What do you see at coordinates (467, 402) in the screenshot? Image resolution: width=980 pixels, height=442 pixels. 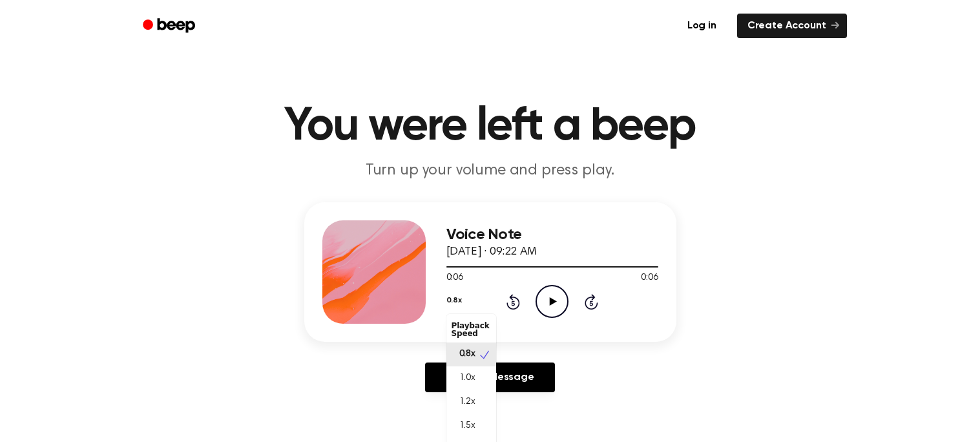 I see `span: 1.2x` at bounding box center [467, 402].